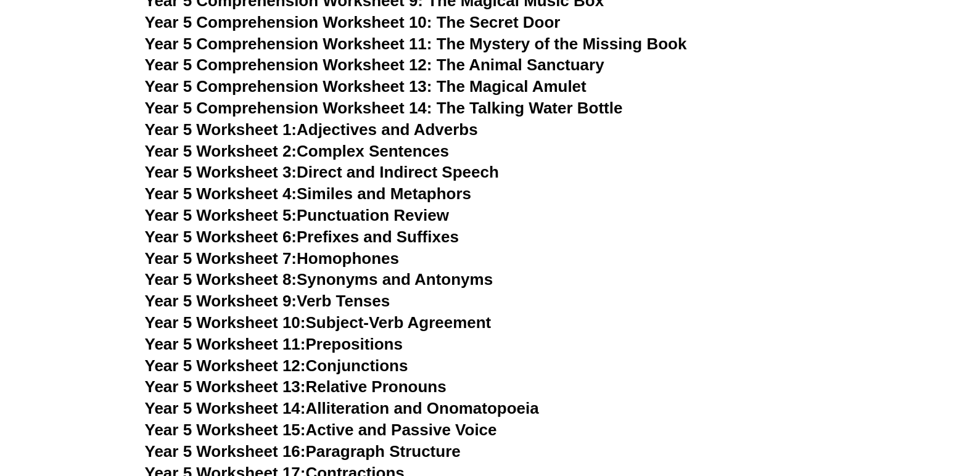 The height and width of the screenshot is (476, 980). Describe the element at coordinates (225, 322) in the screenshot. I see `span: Year 5 Worksheet 10:` at that location.